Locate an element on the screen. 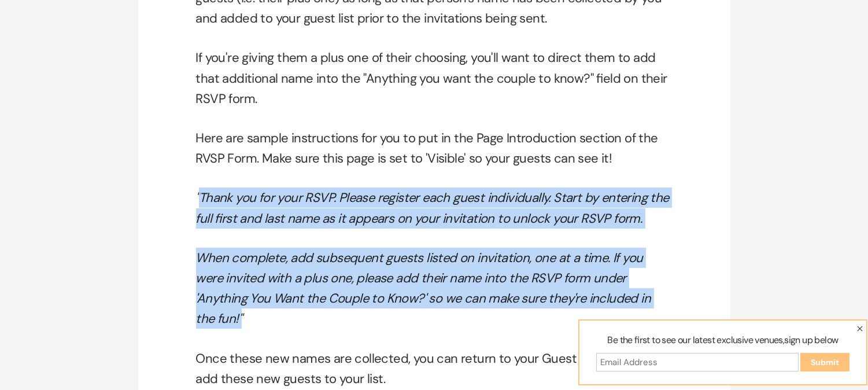 The height and width of the screenshot is (390, 868). input: Submit is located at coordinates (825, 362).